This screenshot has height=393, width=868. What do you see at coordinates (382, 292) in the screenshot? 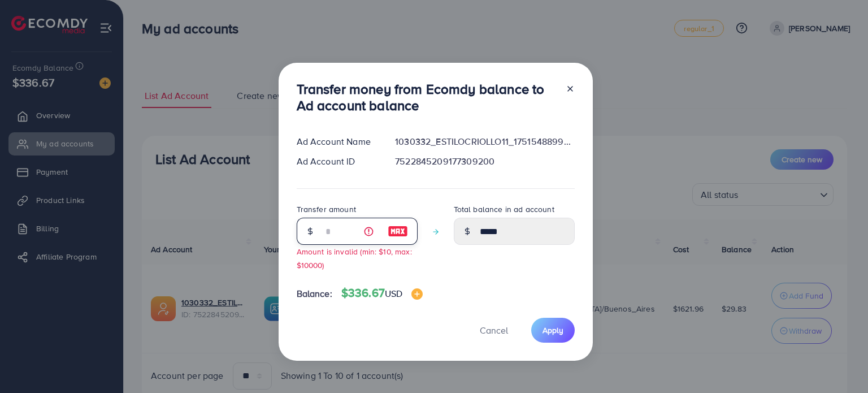
I see `h4: $336.67` at bounding box center [382, 292].